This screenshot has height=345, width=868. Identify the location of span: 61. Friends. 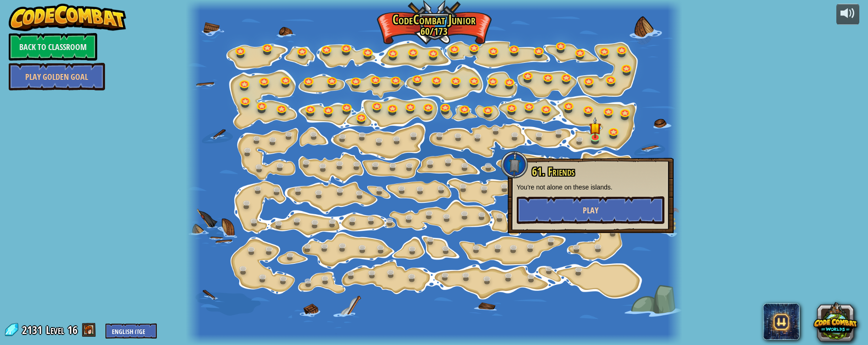
(553, 171).